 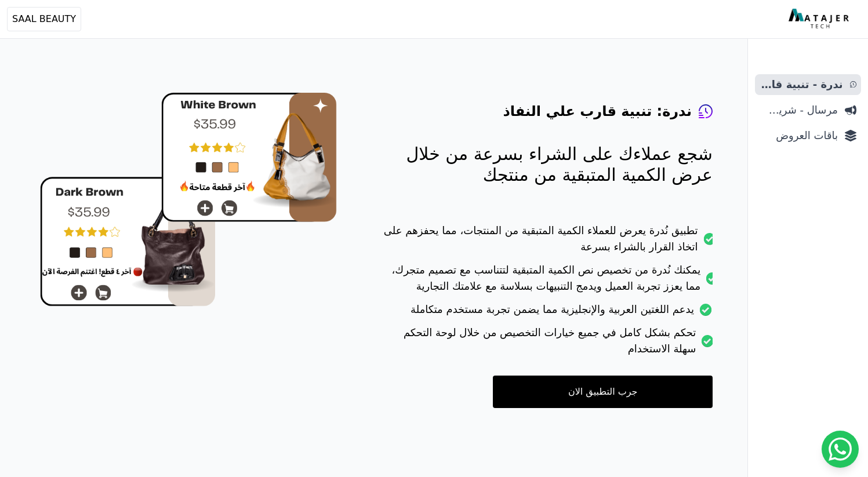 What do you see at coordinates (548, 242) in the screenshot?
I see `li: تطبيق نُدرة يعرض للعملاء الكمية المتبقية من المنتجات، مما يحفزهم على اتخاذ القرار بالشراء بسرعة` at bounding box center [548, 242].